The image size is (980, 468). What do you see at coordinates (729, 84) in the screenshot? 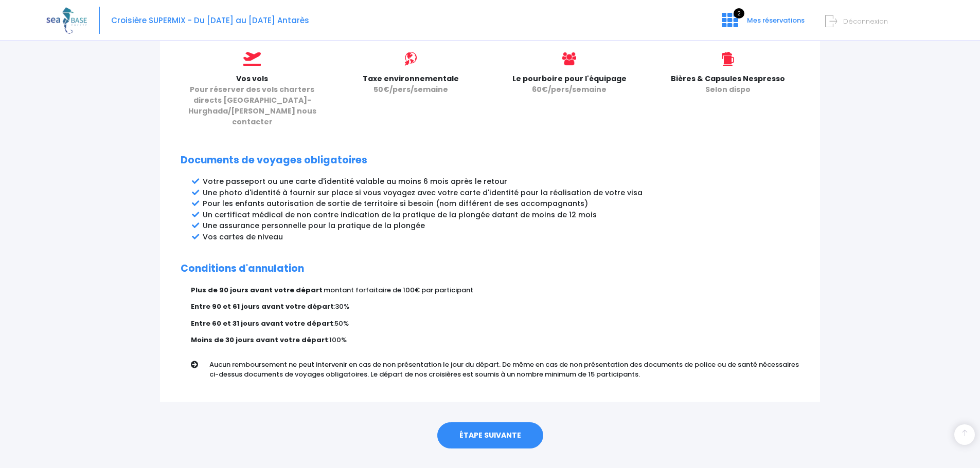
I see `p: Bières & Capsules Nespresso` at bounding box center [729, 84].